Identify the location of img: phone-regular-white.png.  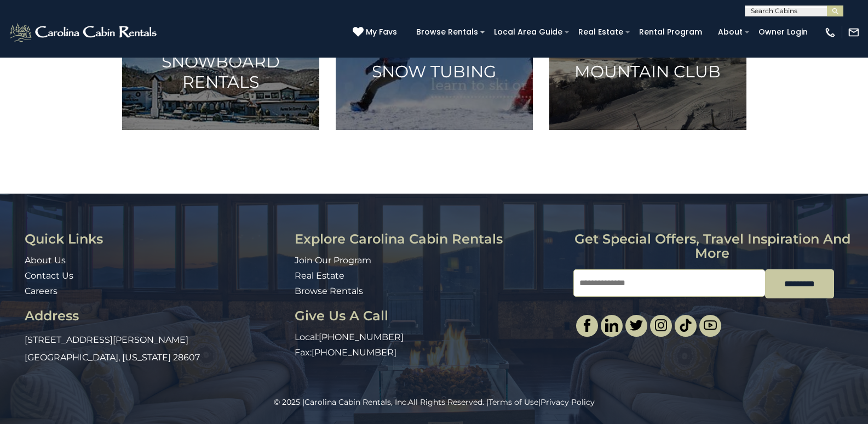
(830, 32).